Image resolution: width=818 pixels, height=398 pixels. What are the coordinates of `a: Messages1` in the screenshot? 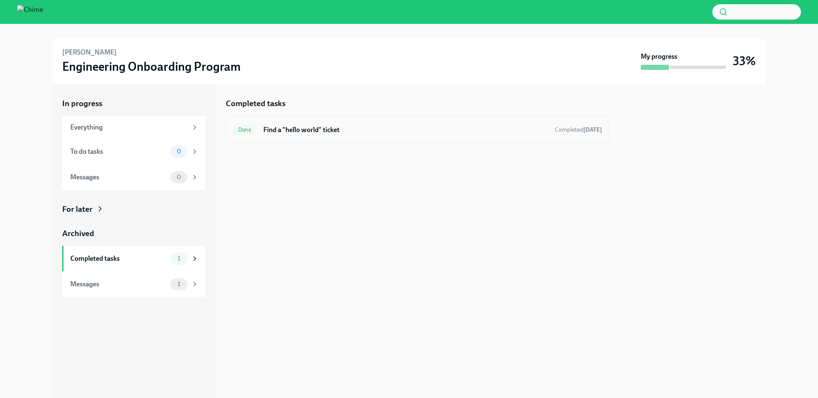 It's located at (134, 284).